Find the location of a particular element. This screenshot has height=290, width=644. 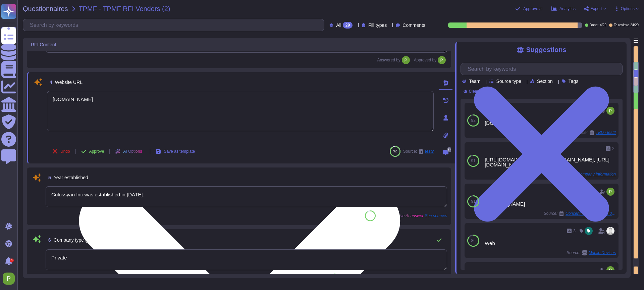

span: 0 is located at coordinates (449, 150).